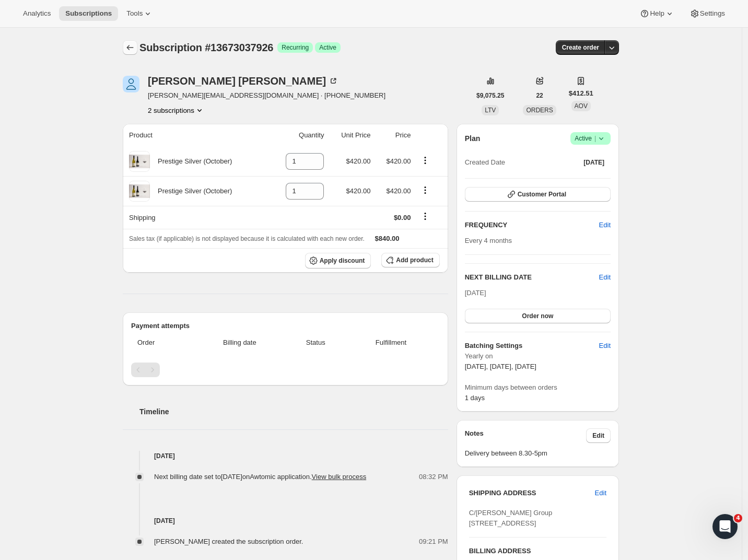  What do you see at coordinates (712, 14) in the screenshot?
I see `span: Settings` at bounding box center [712, 14].